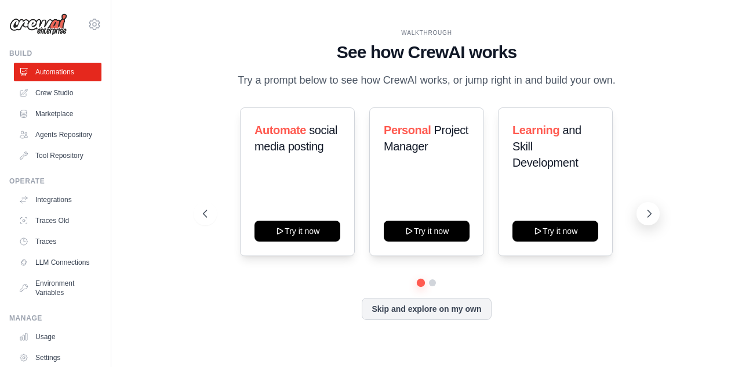 The width and height of the screenshot is (742, 367). What do you see at coordinates (547, 146) in the screenshot?
I see `span: and Skill Development` at bounding box center [547, 146].